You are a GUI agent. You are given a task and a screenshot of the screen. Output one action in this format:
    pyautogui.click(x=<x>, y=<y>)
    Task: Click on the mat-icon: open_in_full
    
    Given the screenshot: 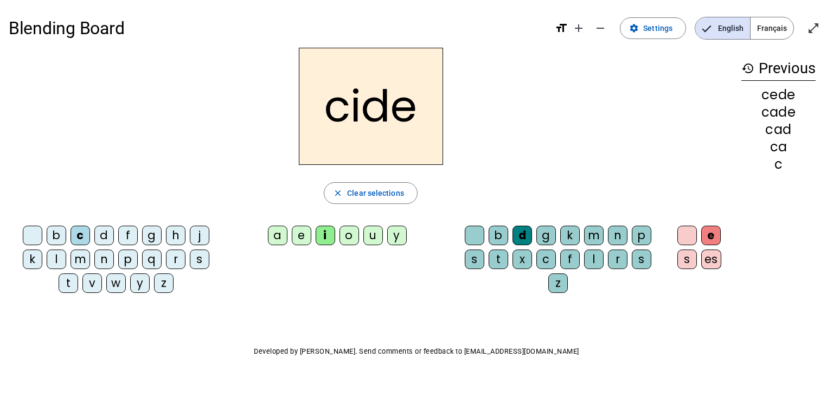 What is the action you would take?
    pyautogui.click(x=813, y=28)
    